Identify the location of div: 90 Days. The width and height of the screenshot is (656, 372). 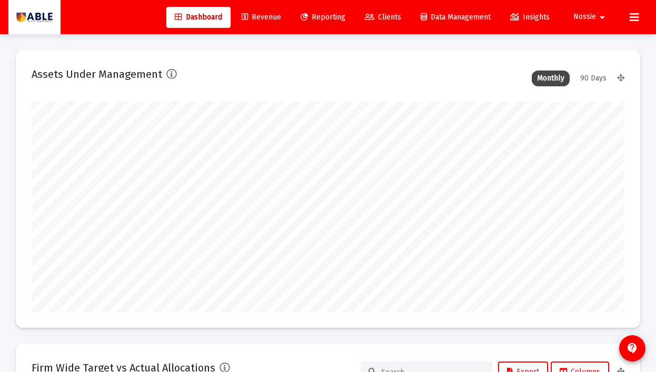
(594, 78).